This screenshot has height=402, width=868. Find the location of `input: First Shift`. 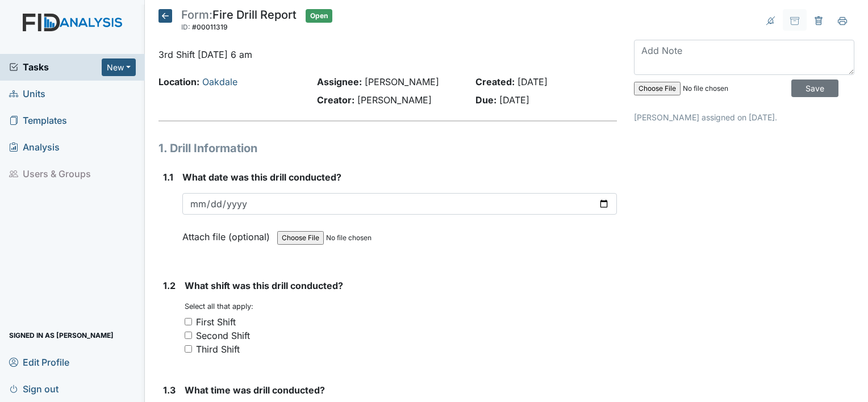

input: First Shift is located at coordinates (188, 321).